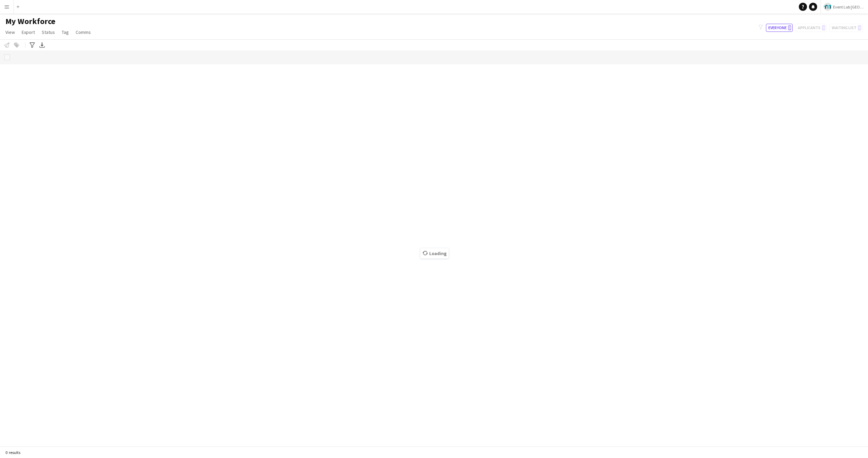 The height and width of the screenshot is (458, 868). What do you see at coordinates (83, 32) in the screenshot?
I see `a: Comms` at bounding box center [83, 32].